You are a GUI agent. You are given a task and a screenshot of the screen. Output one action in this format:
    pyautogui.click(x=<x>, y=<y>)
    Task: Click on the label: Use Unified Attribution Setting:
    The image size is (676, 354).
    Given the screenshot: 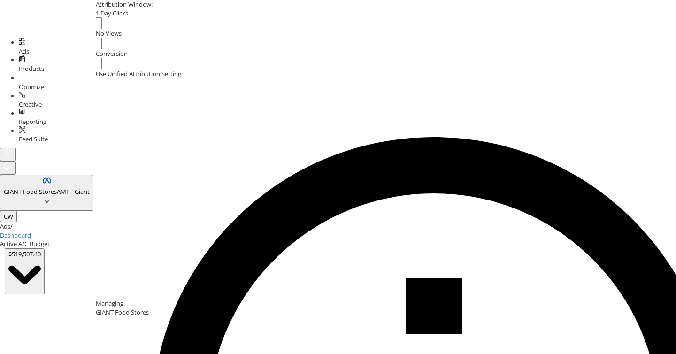 What is the action you would take?
    pyautogui.click(x=139, y=74)
    